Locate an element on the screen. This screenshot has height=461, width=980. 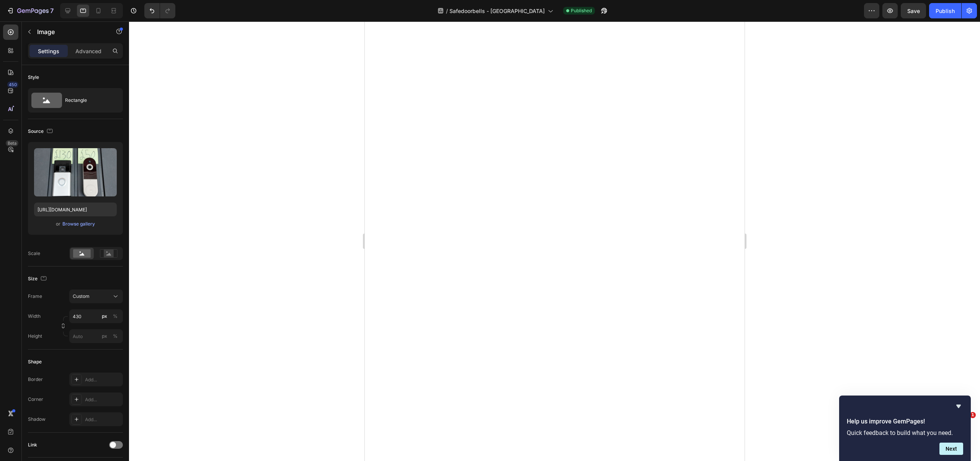
button: Browse gallery is located at coordinates (79, 224).